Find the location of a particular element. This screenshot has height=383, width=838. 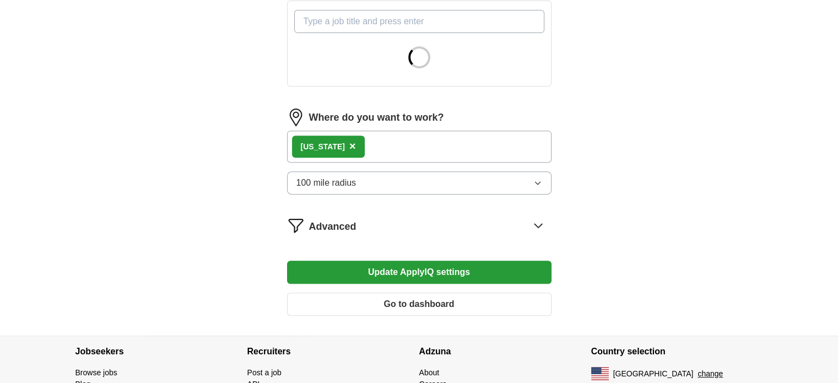

img: location.png is located at coordinates (296, 117).